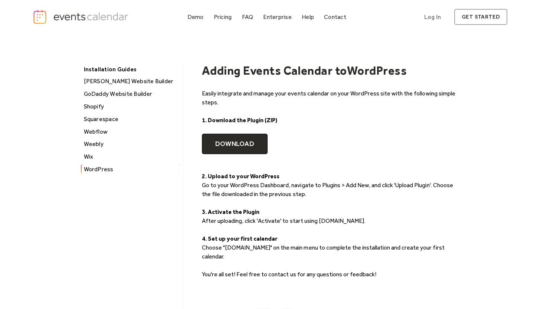 This screenshot has height=309, width=540. What do you see at coordinates (432, 17) in the screenshot?
I see `a: Log In` at bounding box center [432, 17].